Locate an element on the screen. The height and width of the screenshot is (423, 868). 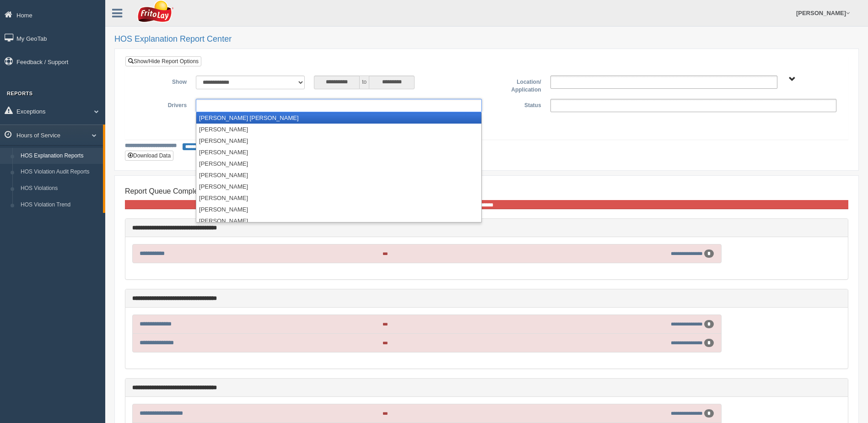
a: HOS Violation Trend is located at coordinates (60, 205).